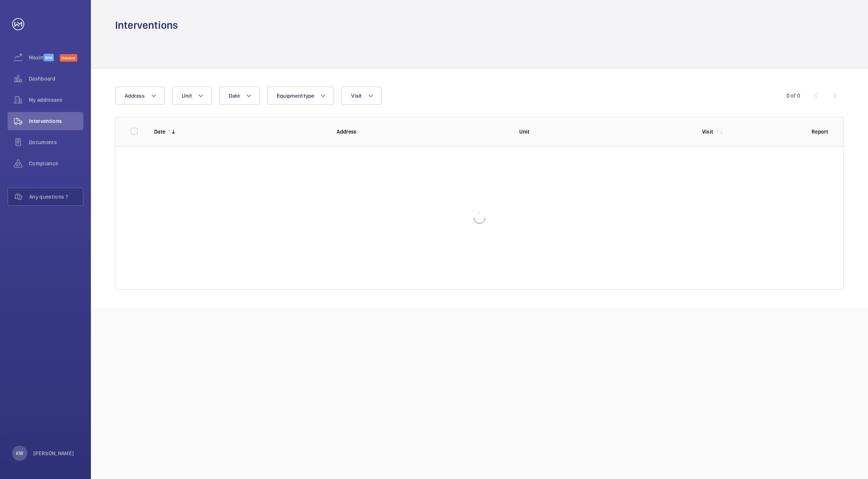  I want to click on button: Equipment type, so click(301, 96).